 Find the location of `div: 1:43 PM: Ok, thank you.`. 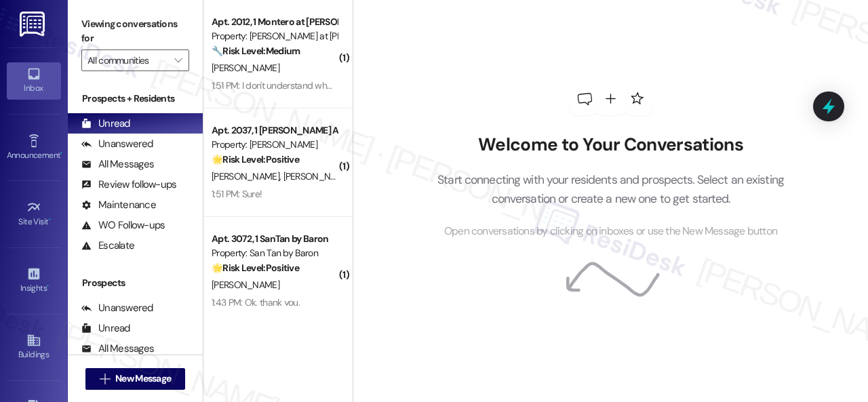

div: 1:43 PM: Ok, thank you. is located at coordinates (256, 302).